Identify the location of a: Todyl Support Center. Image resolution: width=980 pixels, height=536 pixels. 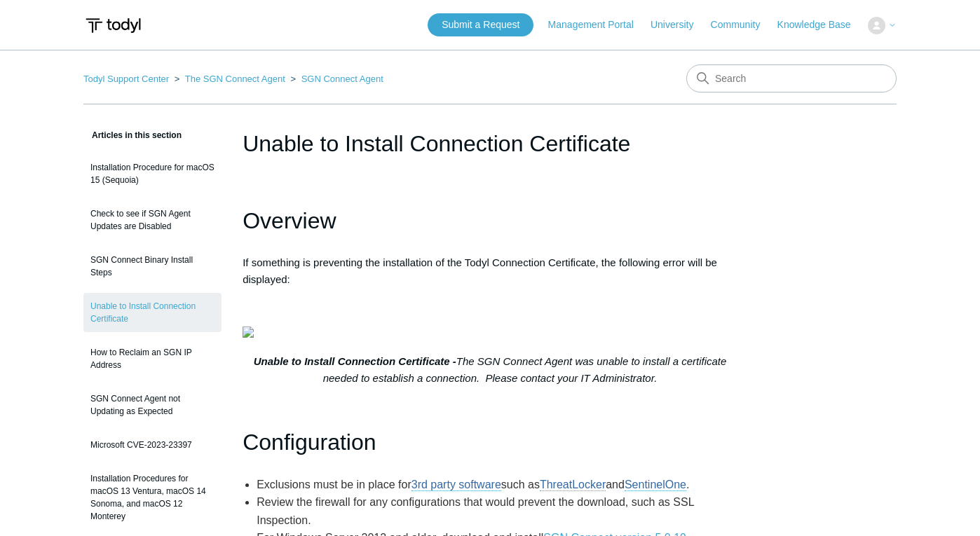
(126, 79).